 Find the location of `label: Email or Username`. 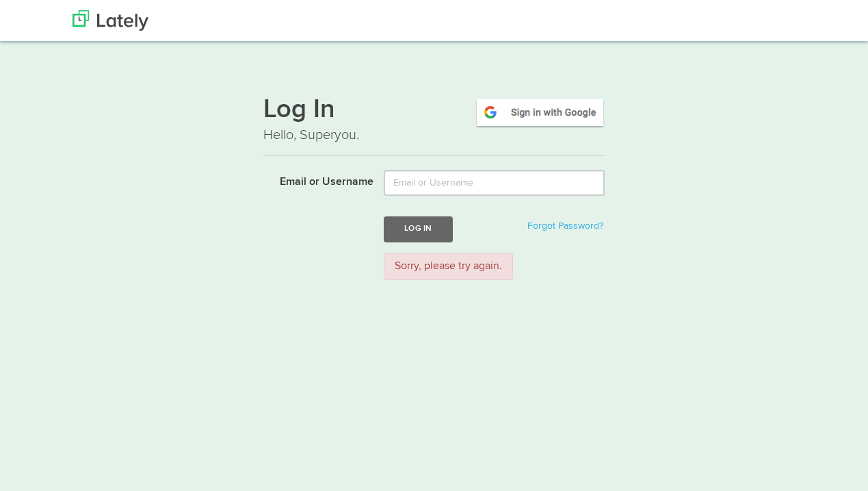

label: Email or Username is located at coordinates (314, 180).